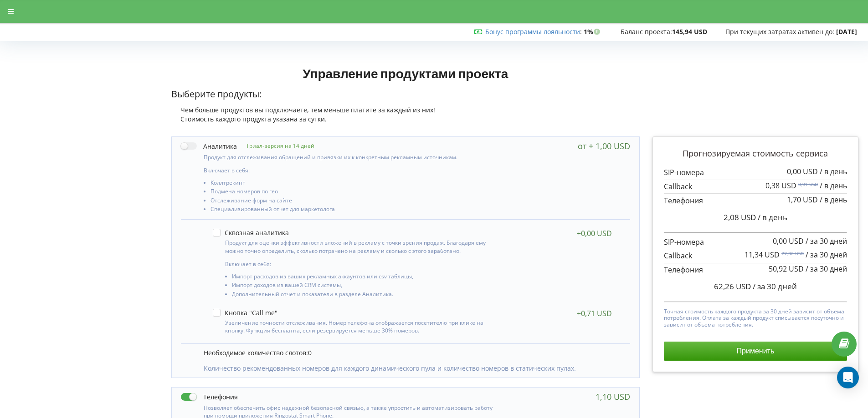 Image resolution: width=868 pixels, height=418 pixels. Describe the element at coordinates (792, 253) in the screenshot. I see `sup: 27,32 USD` at that location.